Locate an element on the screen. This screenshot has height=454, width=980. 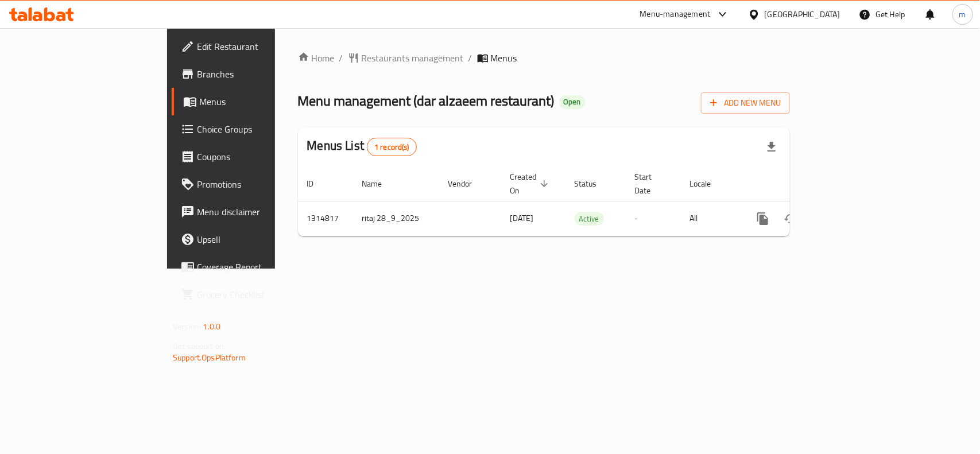
a: Coverage Report is located at coordinates (251, 267).